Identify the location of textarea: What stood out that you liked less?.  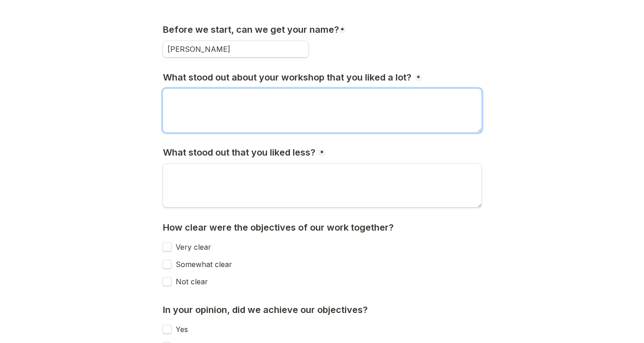
(322, 186).